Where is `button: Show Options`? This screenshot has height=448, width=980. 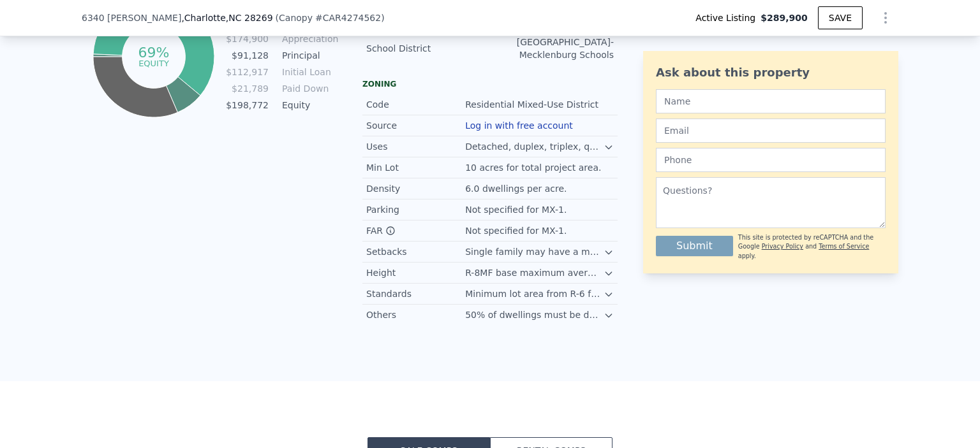 button: Show Options is located at coordinates (886, 18).